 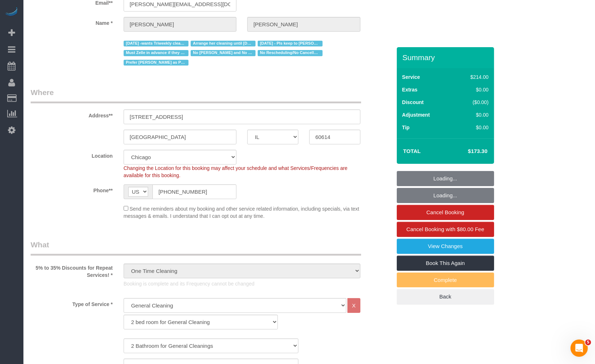 I want to click on div: $214.00, so click(x=472, y=77).